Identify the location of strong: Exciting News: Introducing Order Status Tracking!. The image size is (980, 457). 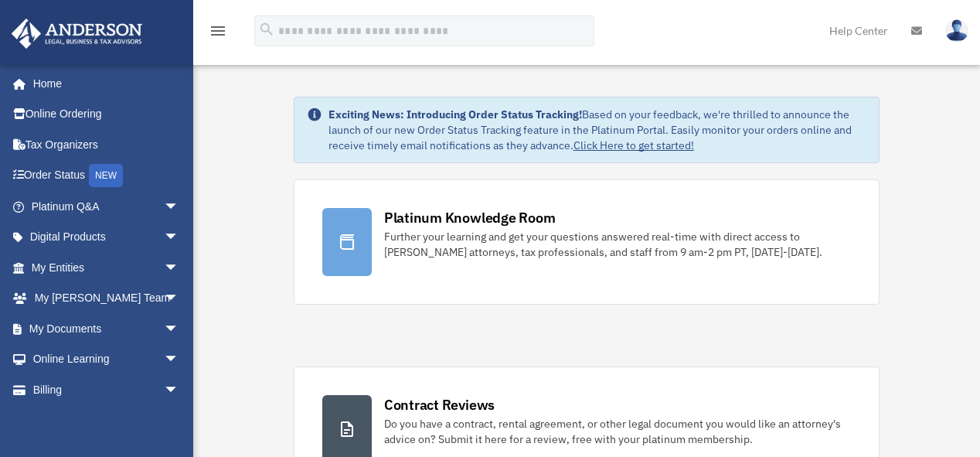
(455, 115).